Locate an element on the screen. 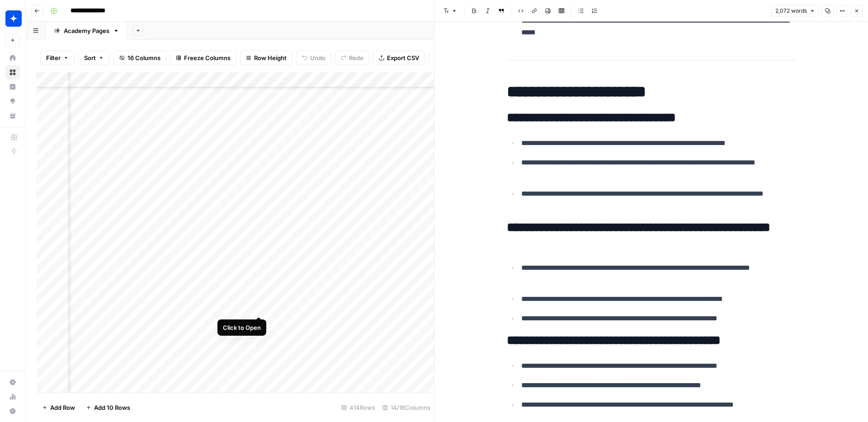 This screenshot has width=868, height=422. a: Opportunities is located at coordinates (13, 101).